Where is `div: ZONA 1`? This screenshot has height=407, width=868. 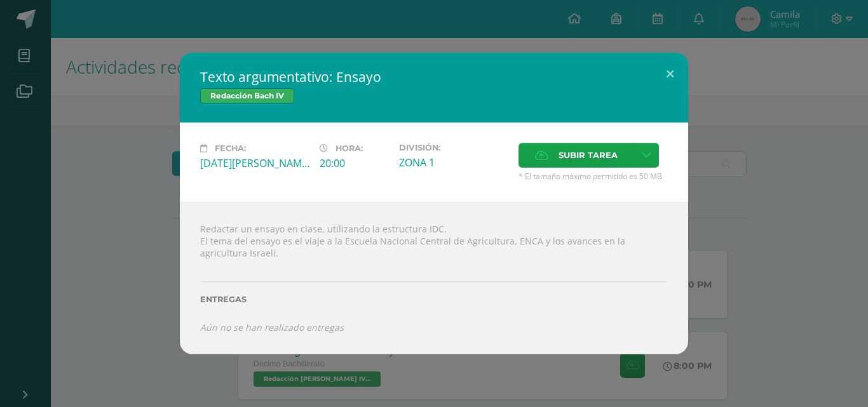 div: ZONA 1 is located at coordinates (453, 163).